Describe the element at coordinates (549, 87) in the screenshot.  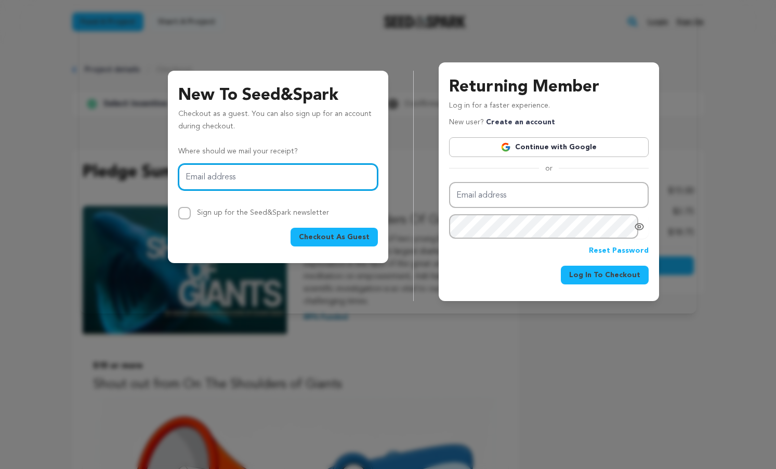
I see `h3: Returning Member` at that location.